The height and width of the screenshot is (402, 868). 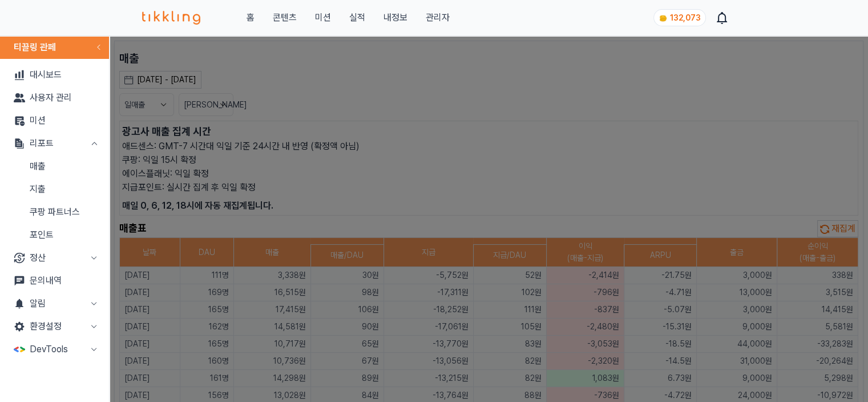 What do you see at coordinates (54, 281) in the screenshot?
I see `a: 문의내역` at bounding box center [54, 281].